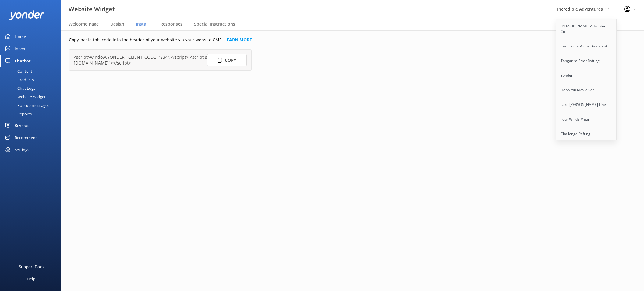 The height and width of the screenshot is (291, 644). What do you see at coordinates (32, 114) in the screenshot?
I see `a: Reports` at bounding box center [32, 114].